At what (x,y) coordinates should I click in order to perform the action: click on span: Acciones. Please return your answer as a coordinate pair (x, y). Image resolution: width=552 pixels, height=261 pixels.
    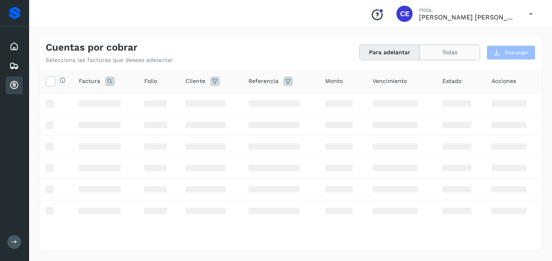
    Looking at the image, I should click on (504, 81).